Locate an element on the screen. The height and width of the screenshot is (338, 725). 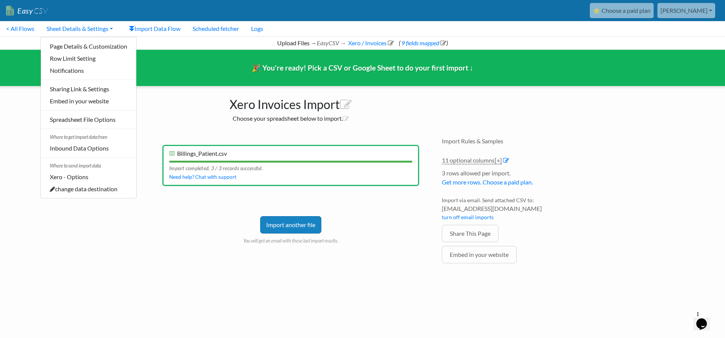
a: Sharing Link & Settings is located at coordinates (88, 89).